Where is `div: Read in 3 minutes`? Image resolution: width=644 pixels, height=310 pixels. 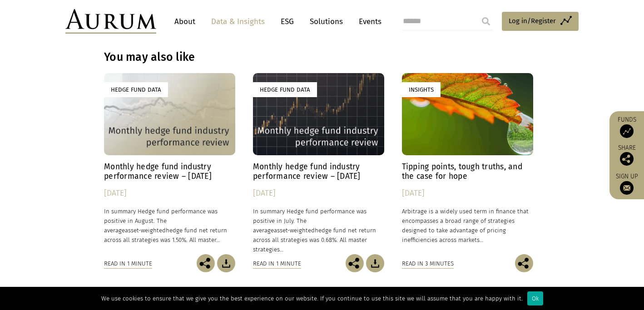 div: Read in 3 minutes is located at coordinates (428, 263).